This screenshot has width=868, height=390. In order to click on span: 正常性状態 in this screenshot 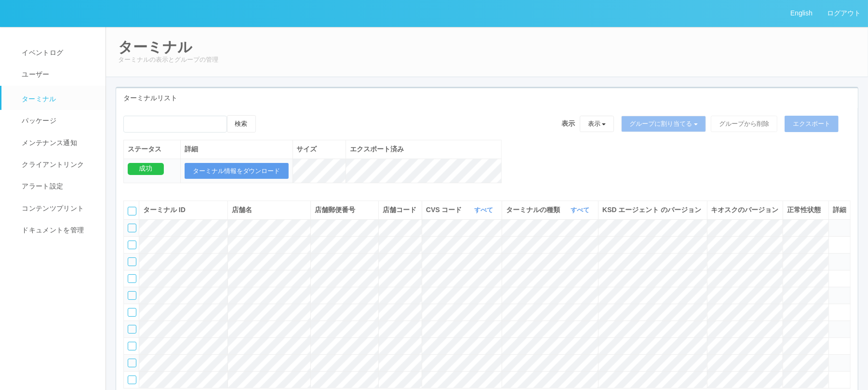, I will do `click(803, 209)`.